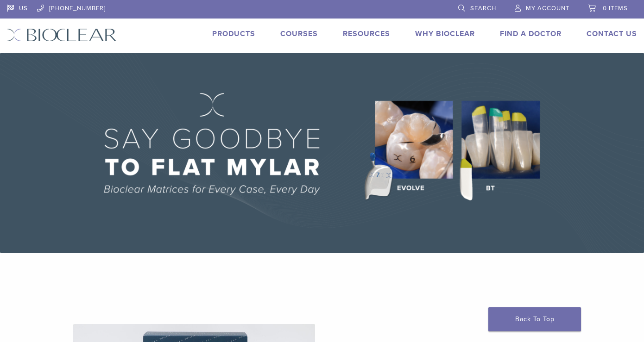  I want to click on a: Contact Us, so click(611, 34).